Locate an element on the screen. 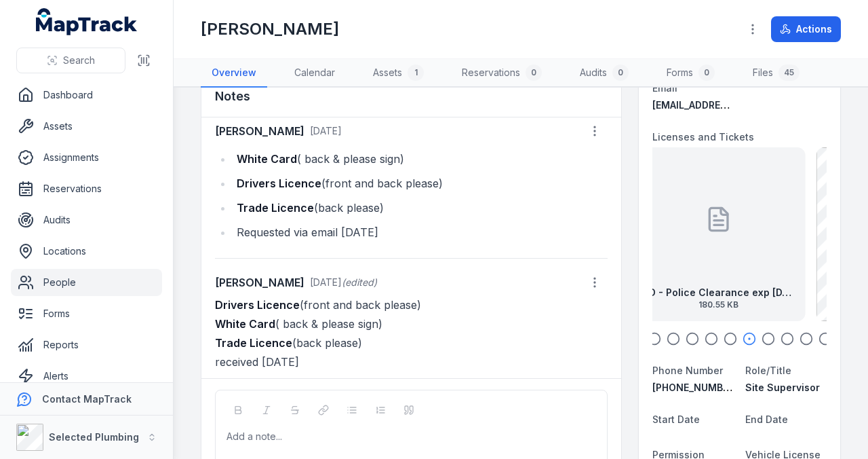  li: ( back & please sign) is located at coordinates (419, 159).